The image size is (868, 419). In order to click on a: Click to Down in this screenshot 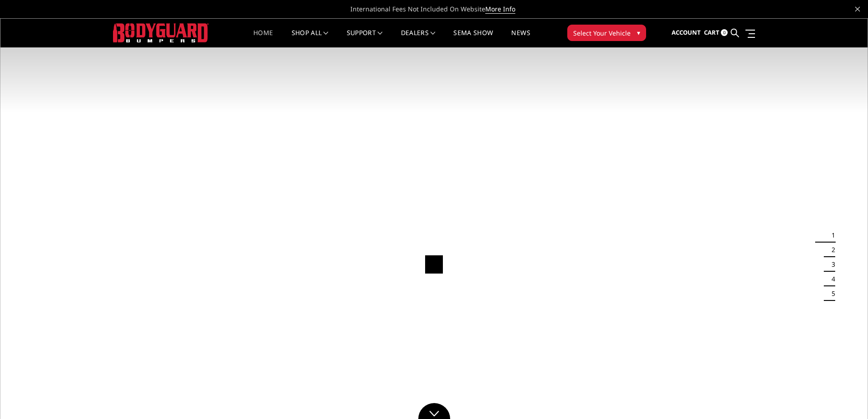, I will do `click(434, 410)`.